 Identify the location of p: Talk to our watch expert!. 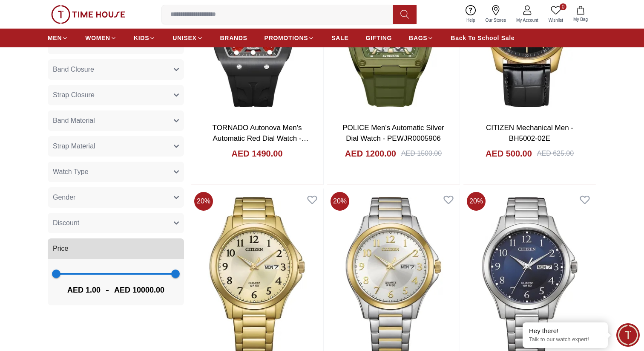
(565, 339).